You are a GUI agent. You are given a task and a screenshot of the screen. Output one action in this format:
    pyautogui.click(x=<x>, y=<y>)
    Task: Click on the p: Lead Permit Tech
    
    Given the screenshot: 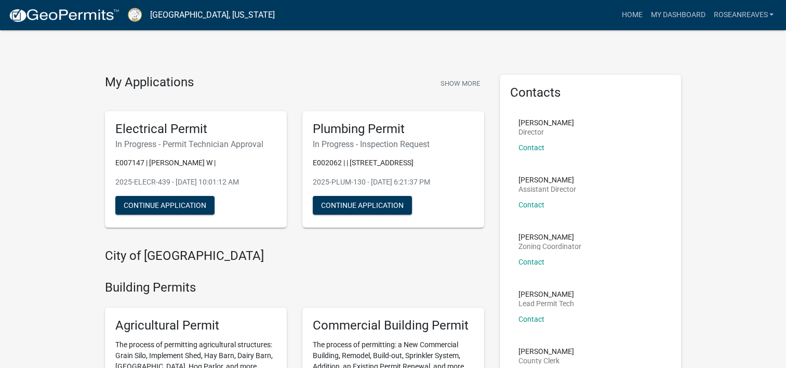 What is the action you would take?
    pyautogui.click(x=546, y=303)
    